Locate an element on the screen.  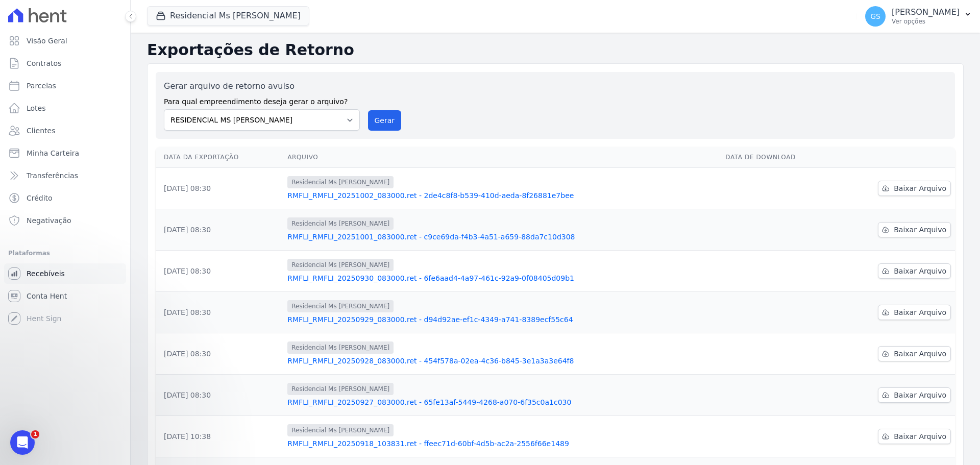
span: Visão Geral is located at coordinates (47, 41).